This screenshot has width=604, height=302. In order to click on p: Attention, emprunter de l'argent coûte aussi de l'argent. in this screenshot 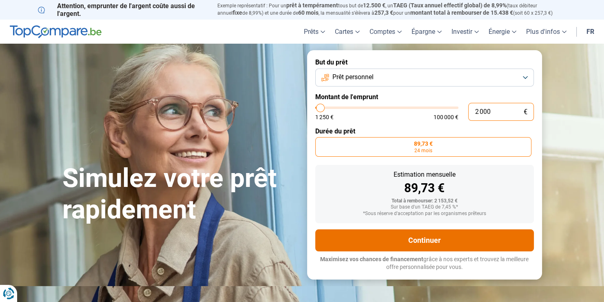, I will do `click(123, 10)`.